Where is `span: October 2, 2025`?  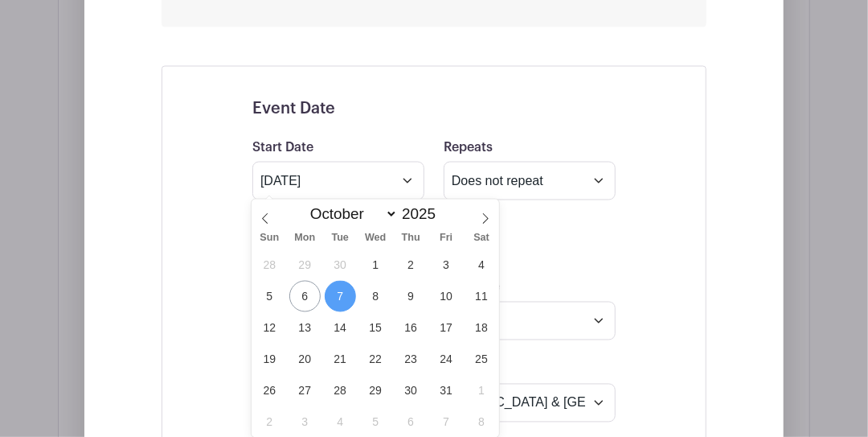
span: October 2, 2025 is located at coordinates (411, 265).